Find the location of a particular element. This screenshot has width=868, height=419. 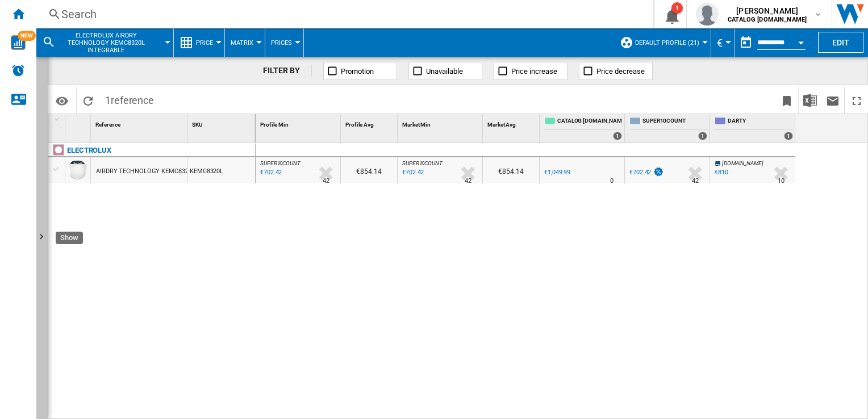

span: reference is located at coordinates (132, 100).